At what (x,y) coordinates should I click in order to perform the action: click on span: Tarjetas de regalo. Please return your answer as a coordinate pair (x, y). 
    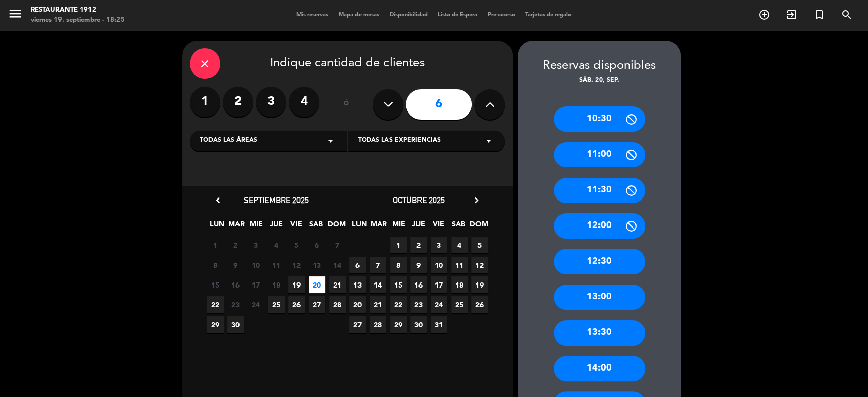
    Looking at the image, I should click on (547, 15).